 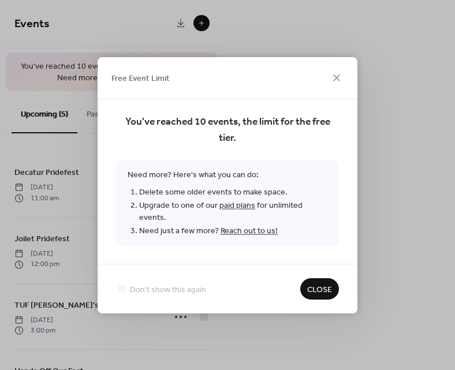 I want to click on span: You've reached 10 events, the limit for the free tier., so click(x=227, y=130).